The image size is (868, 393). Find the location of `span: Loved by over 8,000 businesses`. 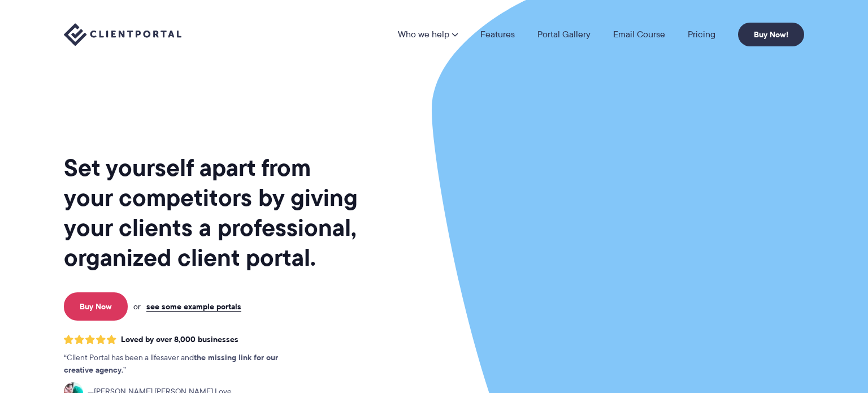

span: Loved by over 8,000 businesses is located at coordinates (180, 339).